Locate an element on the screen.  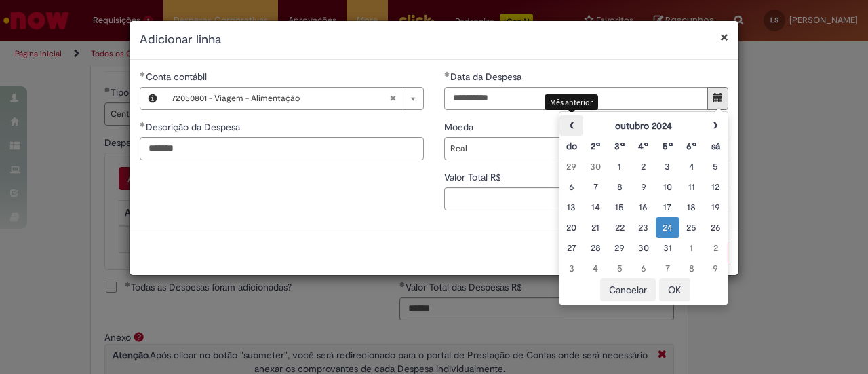
th: Segunda-feira is located at coordinates (595, 146).